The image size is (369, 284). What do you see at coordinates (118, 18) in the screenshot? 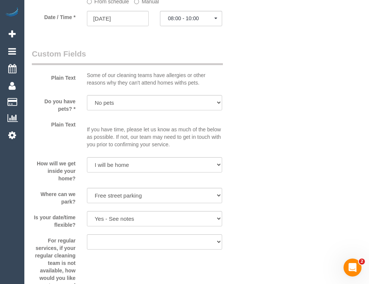
I see `input: DD/MM/YYYY` at bounding box center [118, 18].